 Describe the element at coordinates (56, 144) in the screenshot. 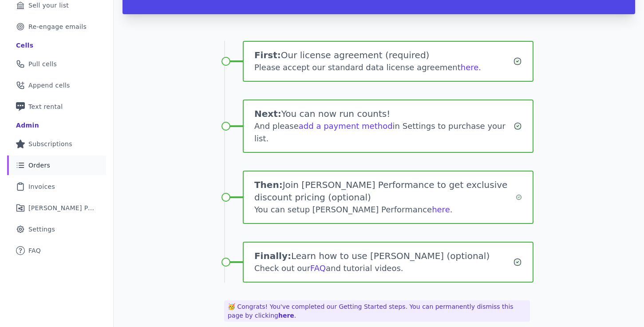

I see `a: Subscriptions` at that location.